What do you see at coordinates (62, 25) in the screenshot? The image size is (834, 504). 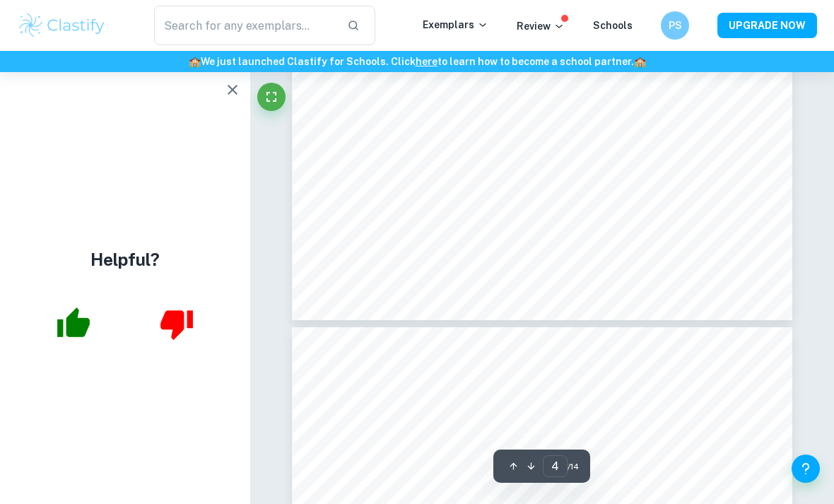 I see `a: Clastify logo` at bounding box center [62, 25].